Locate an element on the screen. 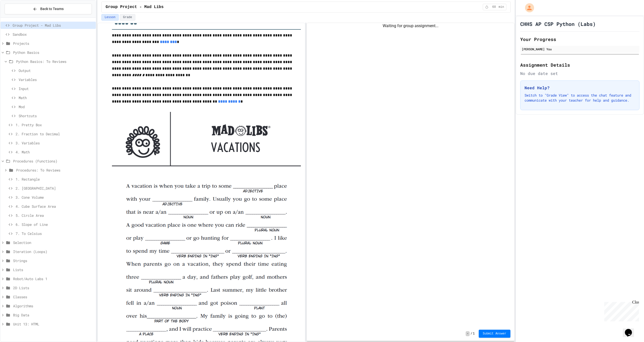 Image resolution: width=644 pixels, height=342 pixels. button: Back to Teams is located at coordinates (48, 9).